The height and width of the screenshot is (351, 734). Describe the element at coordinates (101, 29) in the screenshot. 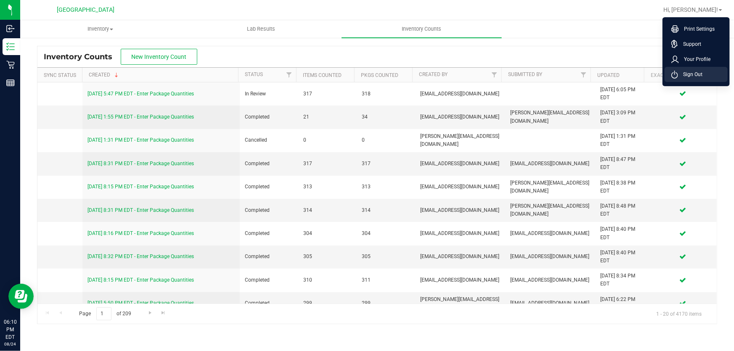

I see `span: Inventory` at that location.